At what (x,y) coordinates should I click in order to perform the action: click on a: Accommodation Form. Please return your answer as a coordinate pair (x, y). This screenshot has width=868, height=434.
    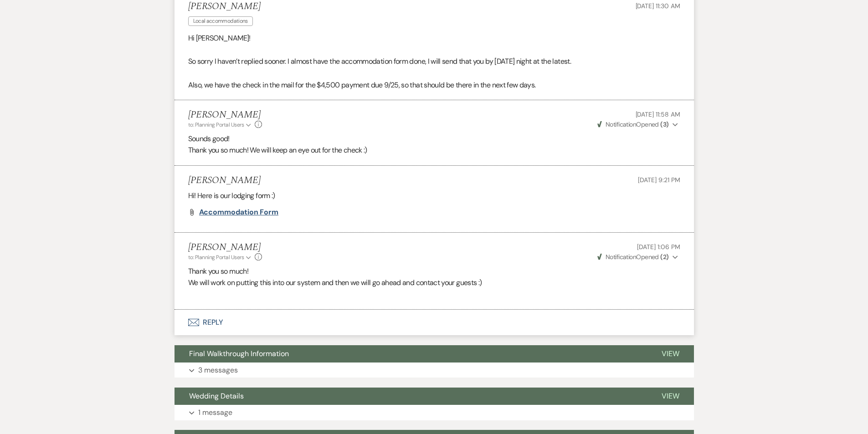
    Looking at the image, I should click on (239, 212).